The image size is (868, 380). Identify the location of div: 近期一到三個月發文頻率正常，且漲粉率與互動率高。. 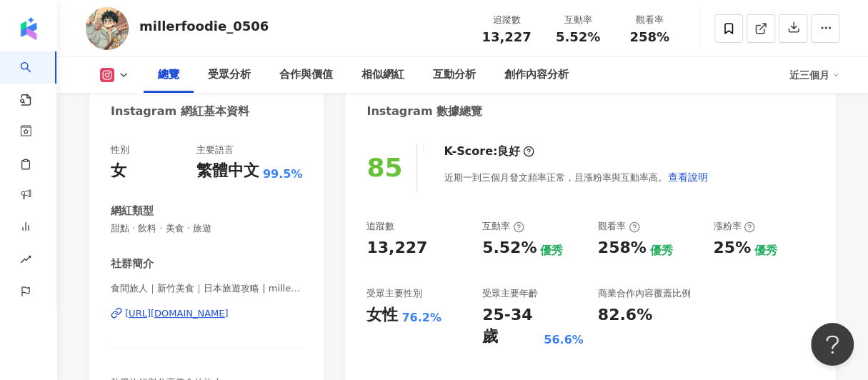
(575, 177).